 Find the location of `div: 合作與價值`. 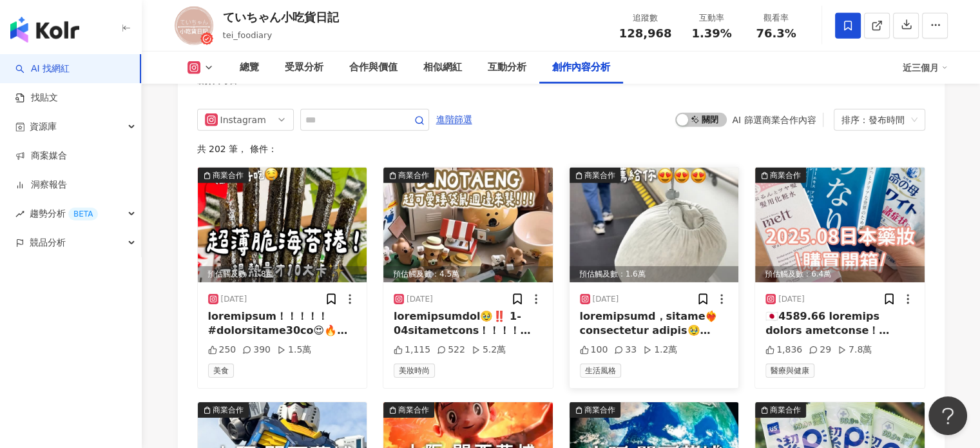

div: 合作與價值 is located at coordinates (373, 68).